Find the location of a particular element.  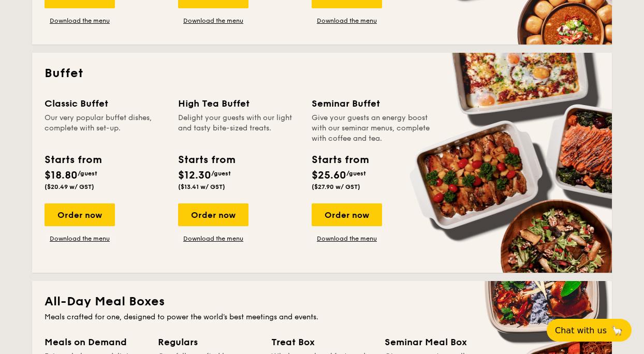

span: $12.30 is located at coordinates (195, 175).